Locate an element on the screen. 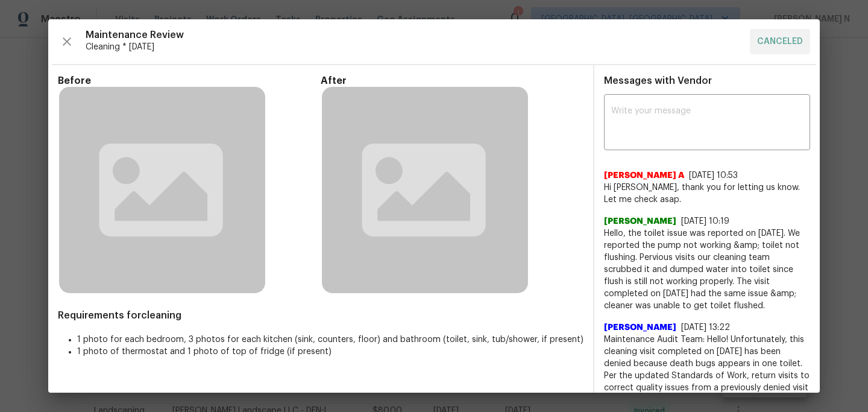 This screenshot has width=868, height=412. span: Requirements for cleaning is located at coordinates (320, 316).